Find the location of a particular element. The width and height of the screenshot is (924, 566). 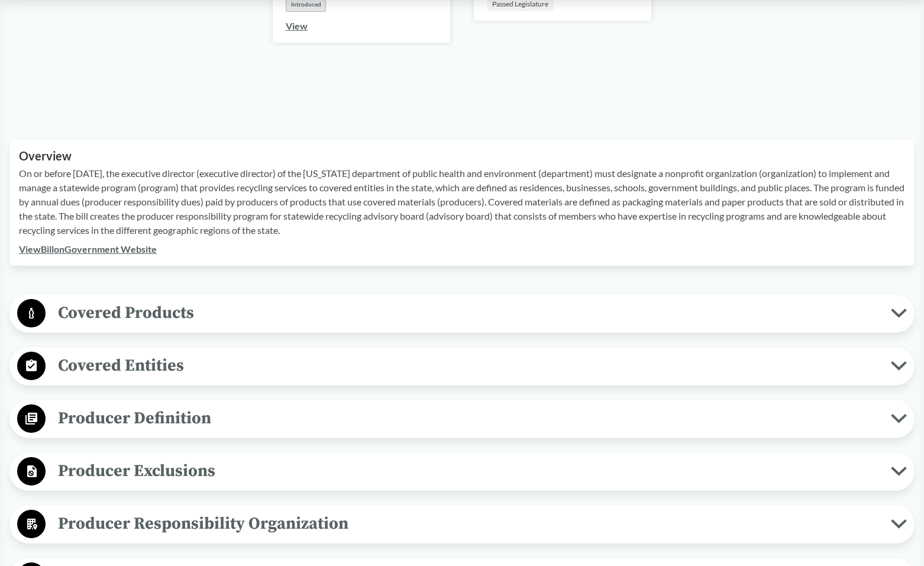

button: Covered Products is located at coordinates (462, 313).